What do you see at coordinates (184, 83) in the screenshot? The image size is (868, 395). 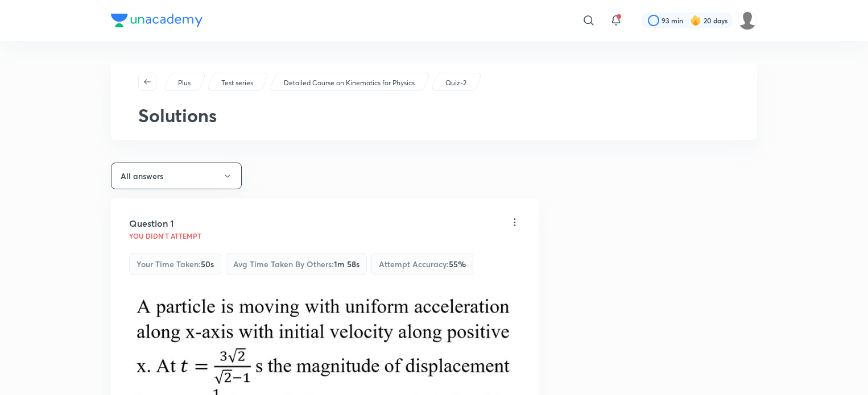 I see `p: Plus` at bounding box center [184, 83].